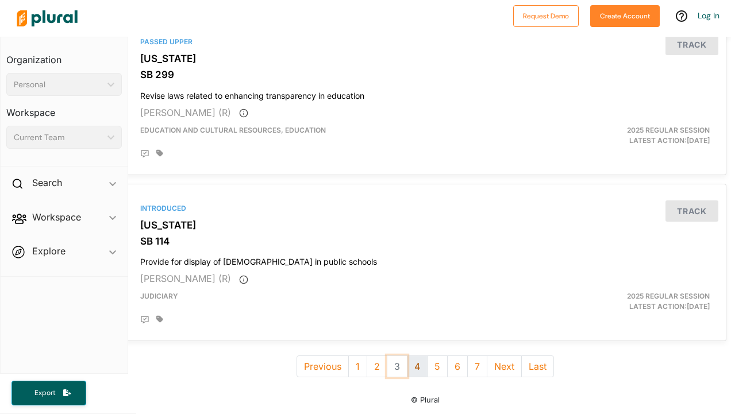 Image resolution: width=731 pixels, height=414 pixels. I want to click on button: 2, so click(377, 367).